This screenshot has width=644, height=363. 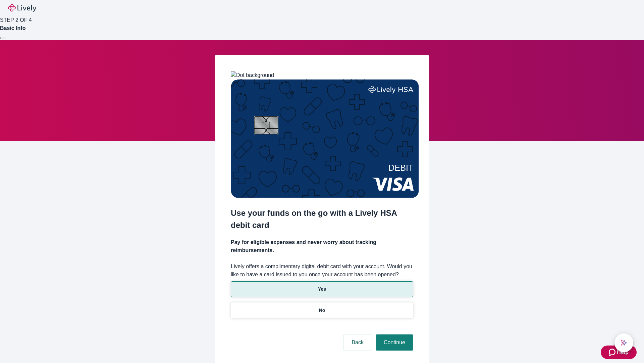 I want to click on svg: Zendesk support icon, so click(x=613, y=352).